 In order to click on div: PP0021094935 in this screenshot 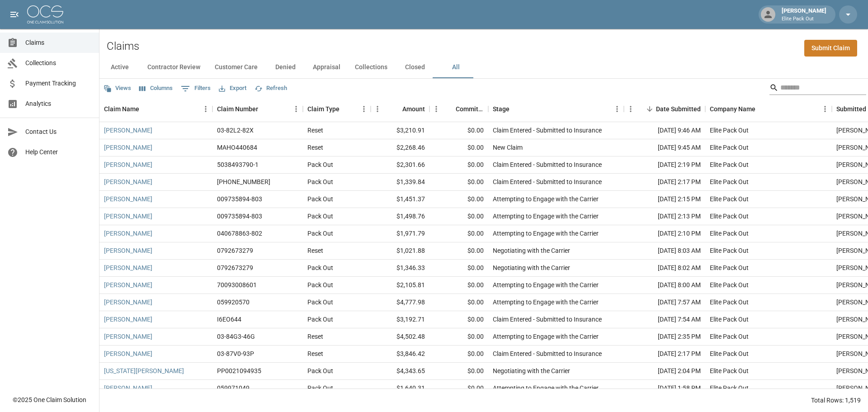, I will do `click(239, 371)`.